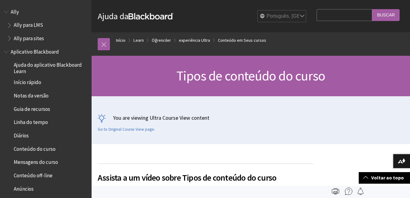 Image resolution: width=410 pixels, height=198 pixels. Describe the element at coordinates (35, 51) in the screenshot. I see `span: Aplicativo Blackboard` at that location.